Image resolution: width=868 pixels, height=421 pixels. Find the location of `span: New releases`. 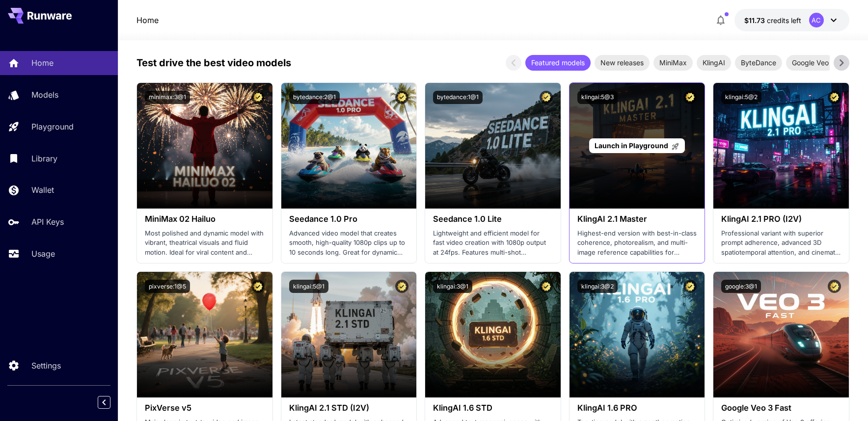

span: New releases is located at coordinates (622, 62).